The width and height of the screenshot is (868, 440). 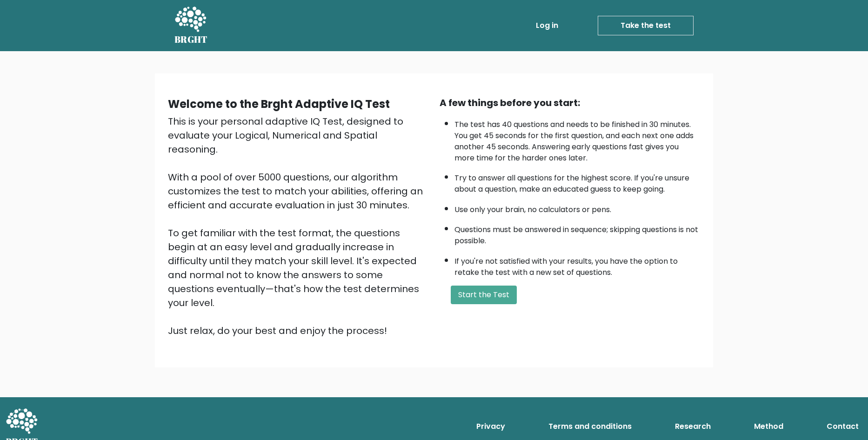 What do you see at coordinates (646, 26) in the screenshot?
I see `a: Take the test` at bounding box center [646, 26].